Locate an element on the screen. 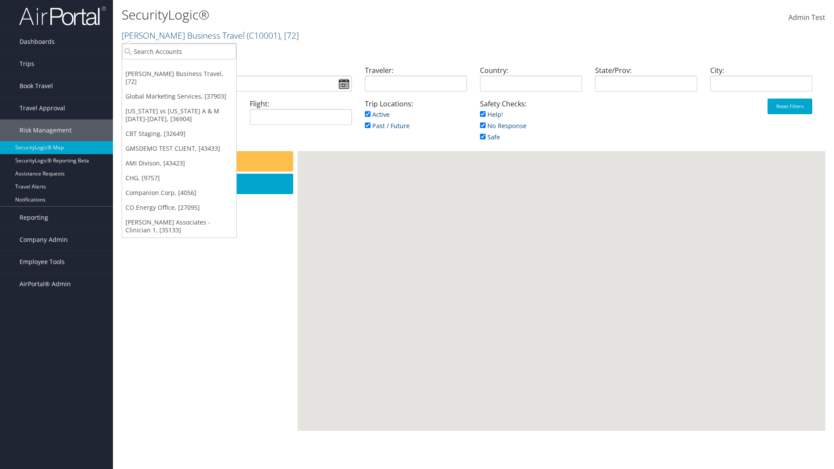  div: Traveler: is located at coordinates (416, 82).